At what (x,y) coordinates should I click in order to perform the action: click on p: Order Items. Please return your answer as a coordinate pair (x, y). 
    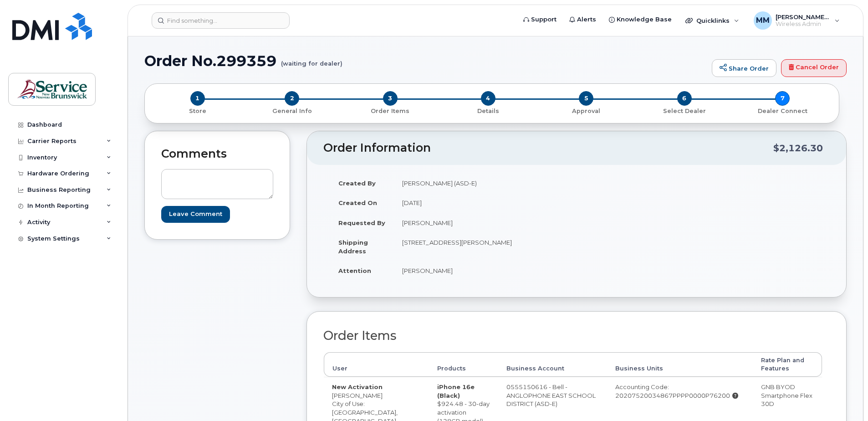
    Looking at the image, I should click on (390, 111).